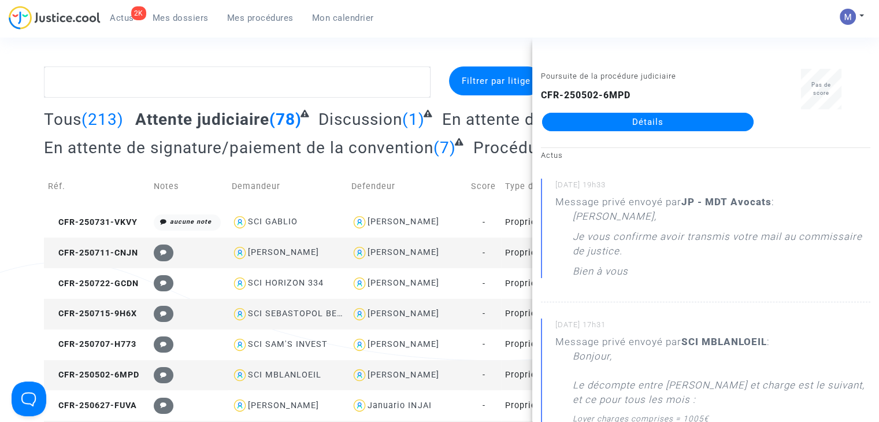 This screenshot has height=422, width=879. What do you see at coordinates (407, 186) in the screenshot?
I see `td: Defendeur` at bounding box center [407, 186].